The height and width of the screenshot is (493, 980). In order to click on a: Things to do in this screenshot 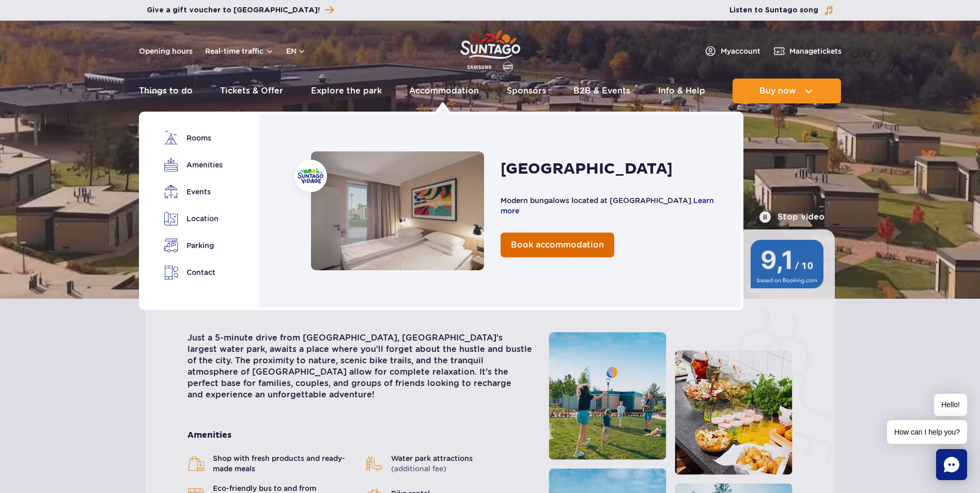, I will do `click(166, 91)`.